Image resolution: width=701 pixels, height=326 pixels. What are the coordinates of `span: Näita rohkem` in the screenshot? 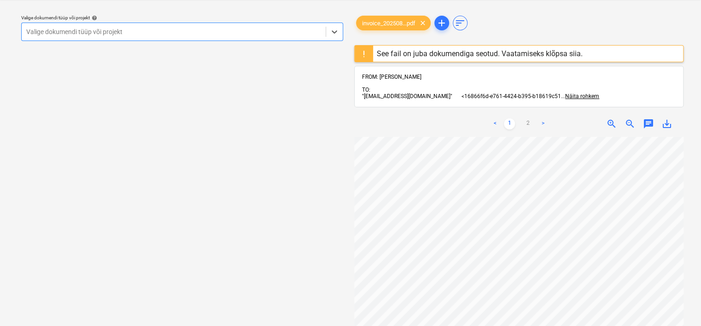 It's located at (582, 96).